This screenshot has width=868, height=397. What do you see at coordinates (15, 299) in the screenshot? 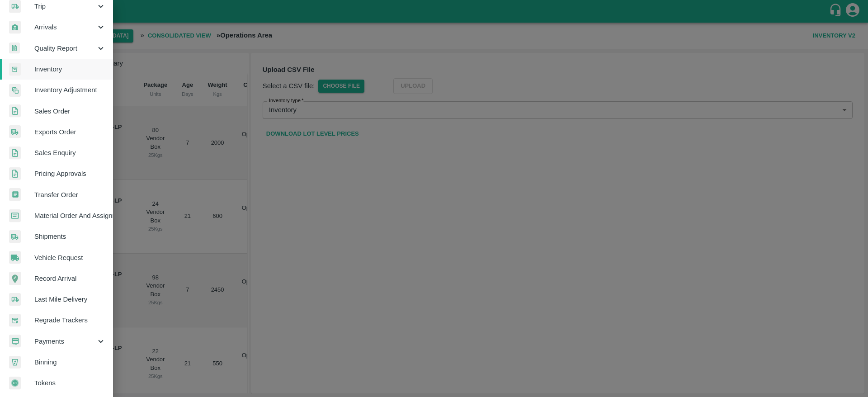
I see `img: delivery` at bounding box center [15, 299].